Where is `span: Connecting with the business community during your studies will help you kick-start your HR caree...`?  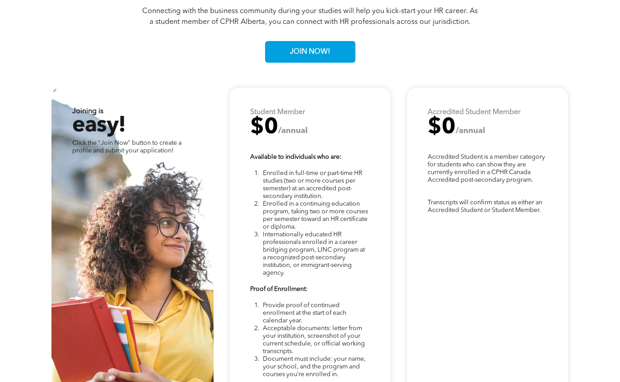 span: Connecting with the business community during your studies will help you kick-start your HR caree... is located at coordinates (310, 17).